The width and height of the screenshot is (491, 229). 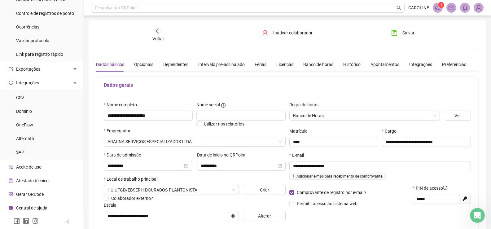 What do you see at coordinates (318, 64) in the screenshot?
I see `div: Banco de horas` at bounding box center [318, 64].